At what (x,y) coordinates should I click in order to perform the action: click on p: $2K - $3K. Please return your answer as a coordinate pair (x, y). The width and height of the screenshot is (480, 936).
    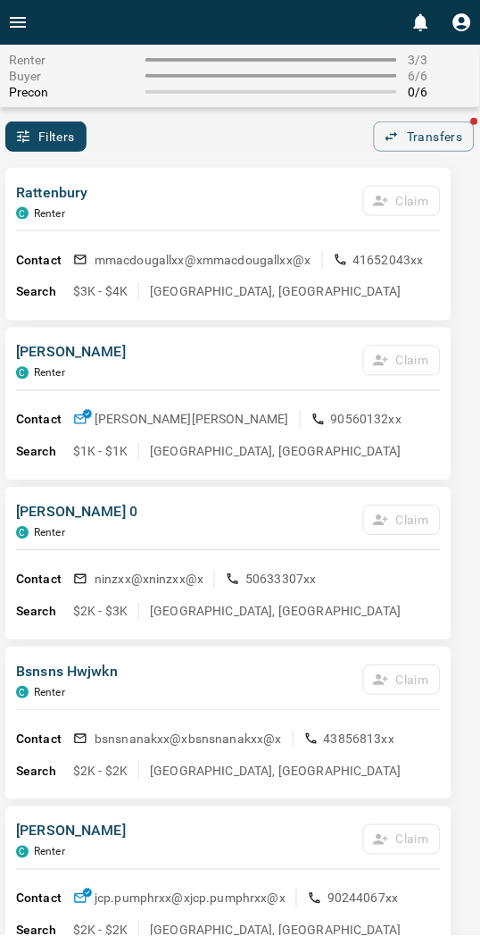
    Looking at the image, I should click on (100, 611).